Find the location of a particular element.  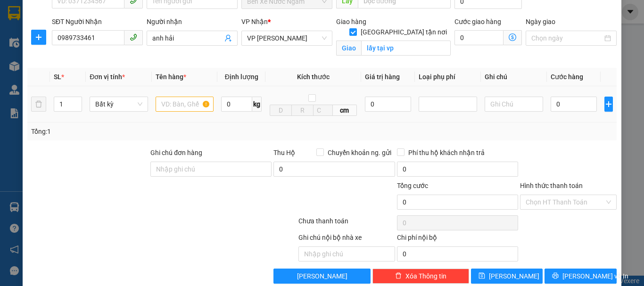

span: Kích thước is located at coordinates (313, 77).